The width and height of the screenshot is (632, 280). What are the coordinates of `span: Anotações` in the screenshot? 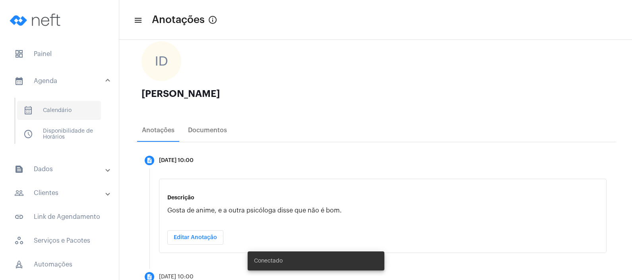 It's located at (178, 20).